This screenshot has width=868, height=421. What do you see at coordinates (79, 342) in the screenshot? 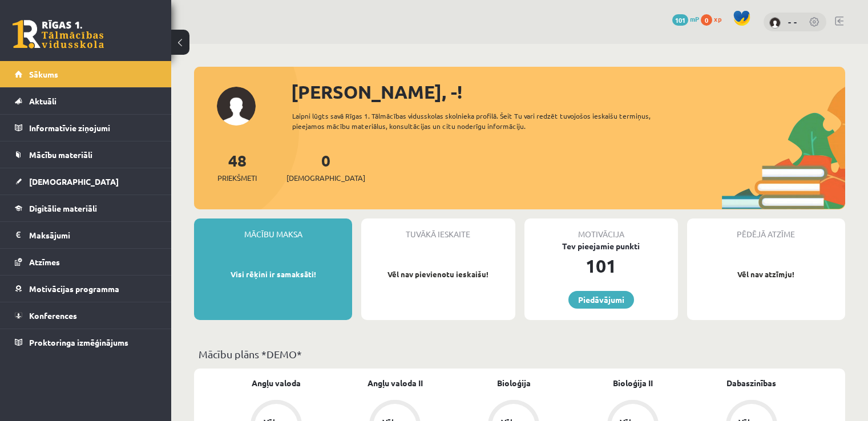
I see `span: Proktoringa izmēģinājums` at bounding box center [79, 342].